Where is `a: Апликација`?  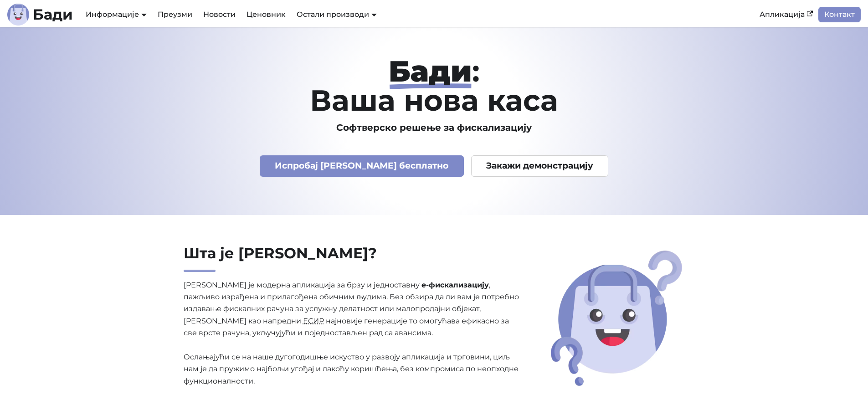
a: Апликација is located at coordinates (786, 15).